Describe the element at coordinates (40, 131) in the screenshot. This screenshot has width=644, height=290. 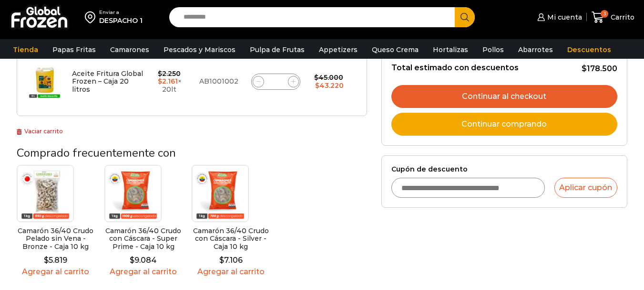
I see `a: Vaciar carrito` at that location.